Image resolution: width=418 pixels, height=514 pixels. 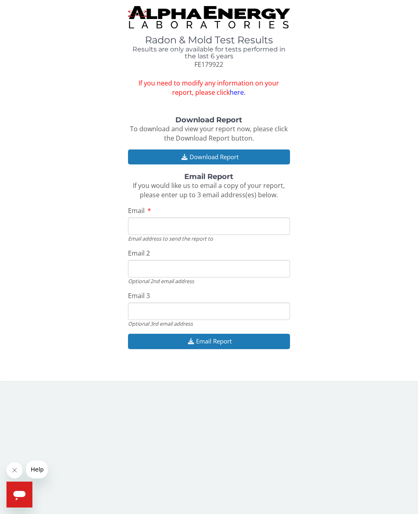 I want to click on span: If you would like us to email a copy of your report, please enter up to 3 email address(es) below., so click(x=209, y=190).